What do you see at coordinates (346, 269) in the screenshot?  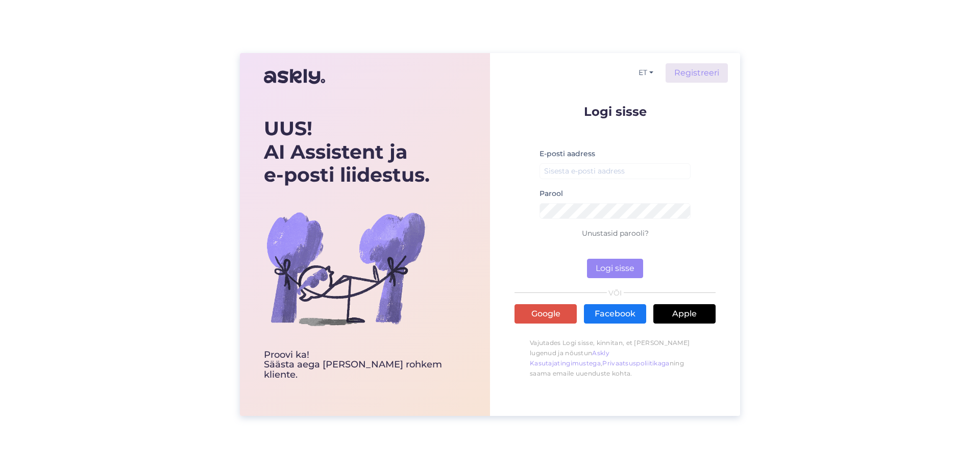 I see `img: bg-askly` at bounding box center [346, 269].